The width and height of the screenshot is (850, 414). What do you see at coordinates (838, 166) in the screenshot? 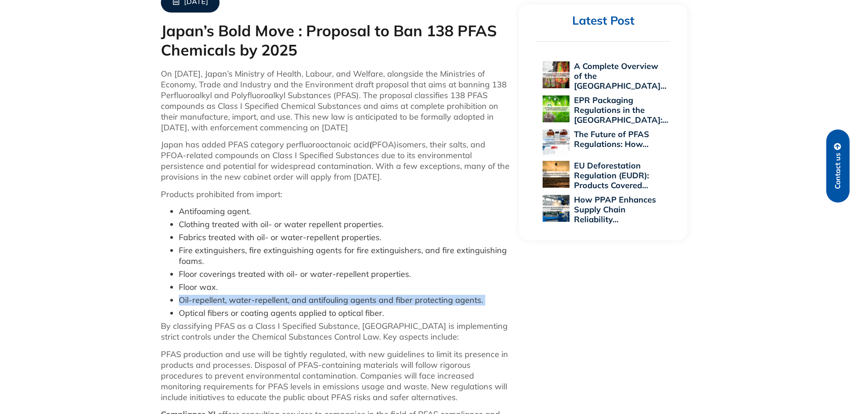
I see `a: Contact us` at bounding box center [838, 166].